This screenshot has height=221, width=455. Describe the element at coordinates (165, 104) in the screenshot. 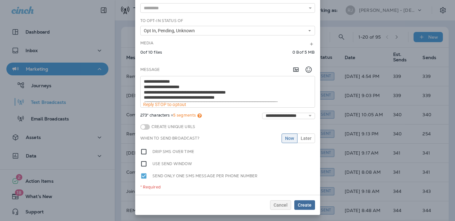

I see `span: Reply STOP to optout` at that location.